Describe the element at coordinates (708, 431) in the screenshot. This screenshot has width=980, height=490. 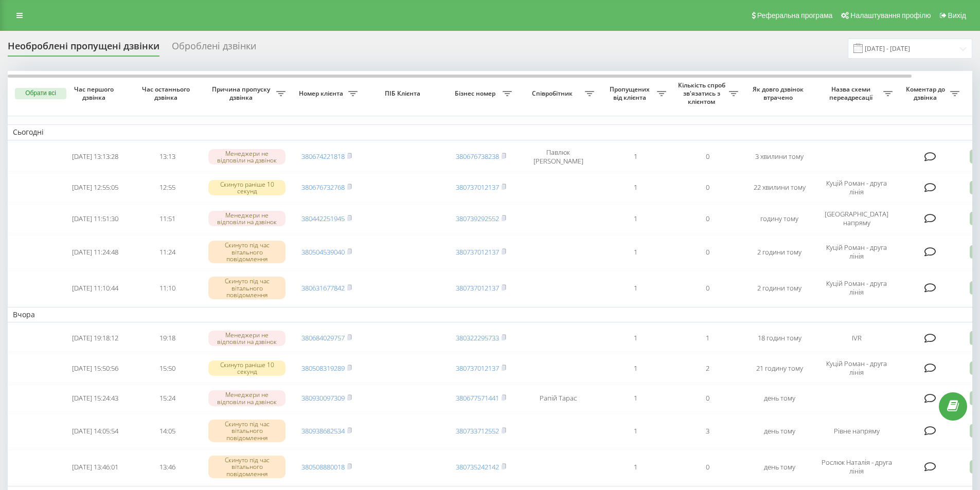
I see `td: 3` at that location.